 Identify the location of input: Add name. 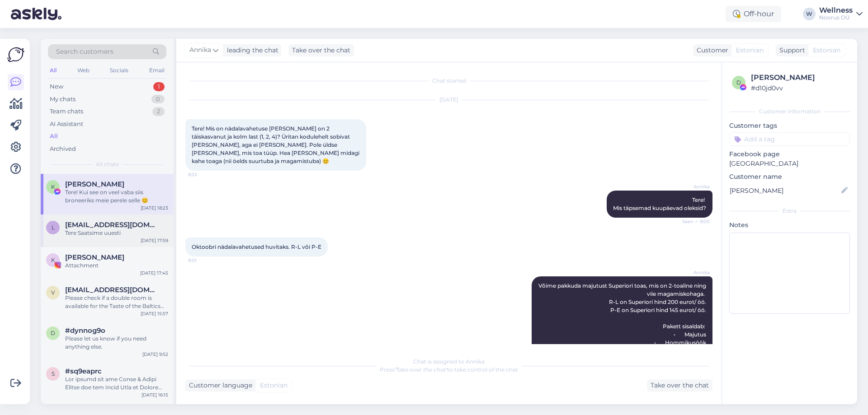
(785, 191).